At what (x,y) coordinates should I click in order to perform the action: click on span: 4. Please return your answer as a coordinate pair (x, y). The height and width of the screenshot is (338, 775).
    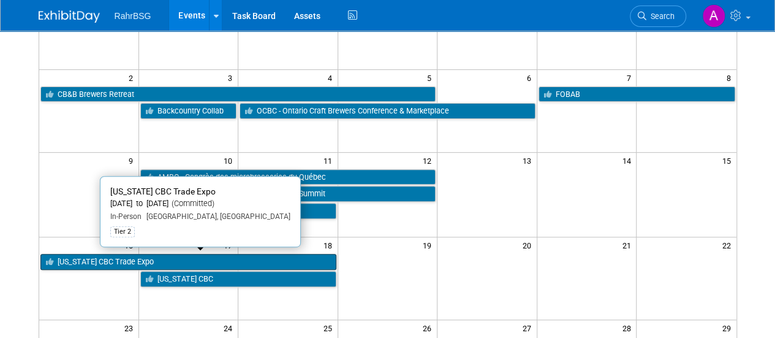
    Looking at the image, I should click on (332, 77).